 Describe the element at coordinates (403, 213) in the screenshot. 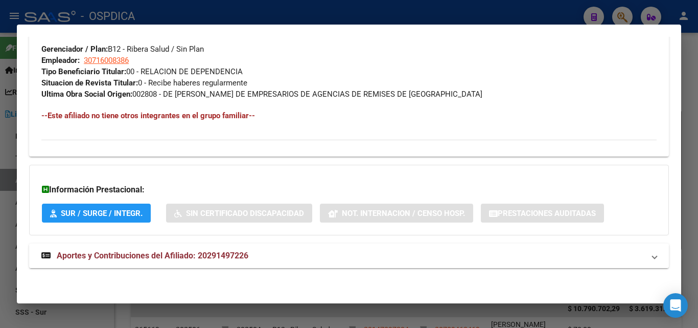

I see `span: Not. Internacion / Censo Hosp.` at that location.